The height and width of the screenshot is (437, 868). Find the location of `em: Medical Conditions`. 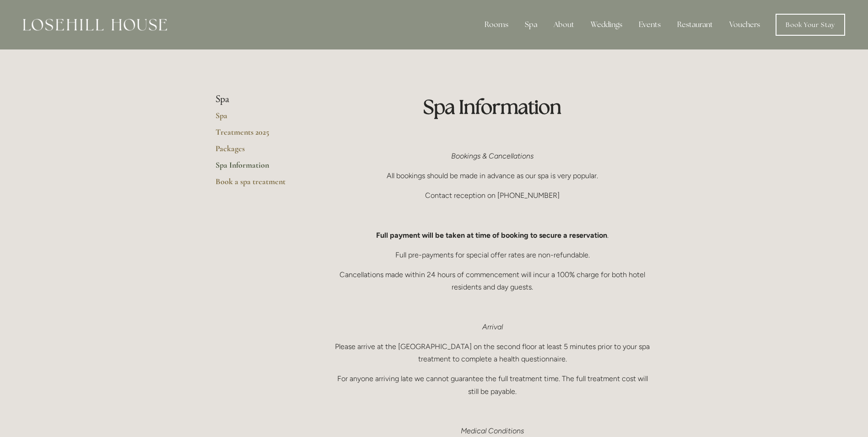

em: Medical Conditions is located at coordinates (493, 430).